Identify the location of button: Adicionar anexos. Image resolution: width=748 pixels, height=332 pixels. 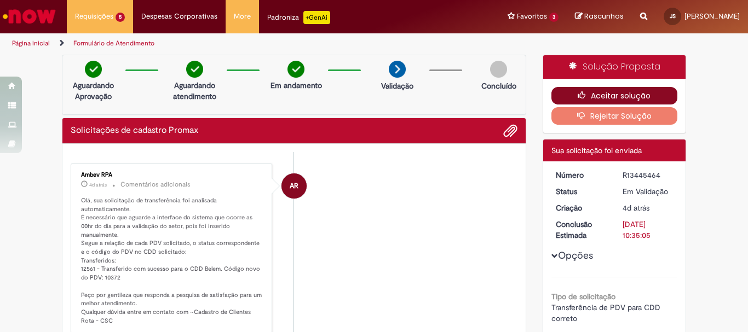
(510, 131).